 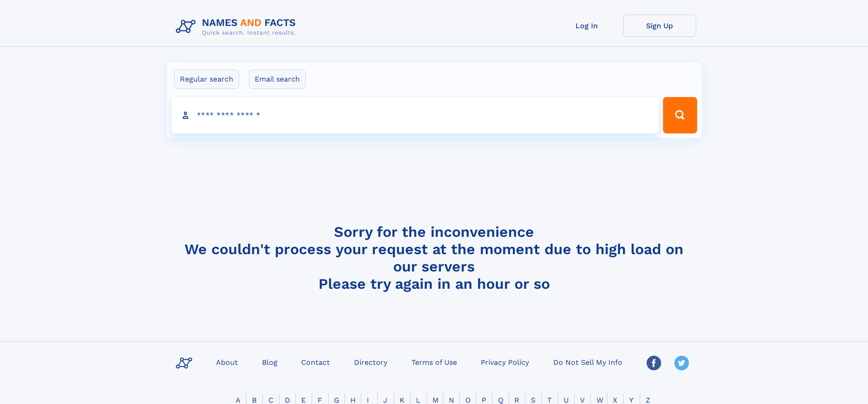 What do you see at coordinates (315, 361) in the screenshot?
I see `a: Contact` at bounding box center [315, 361].